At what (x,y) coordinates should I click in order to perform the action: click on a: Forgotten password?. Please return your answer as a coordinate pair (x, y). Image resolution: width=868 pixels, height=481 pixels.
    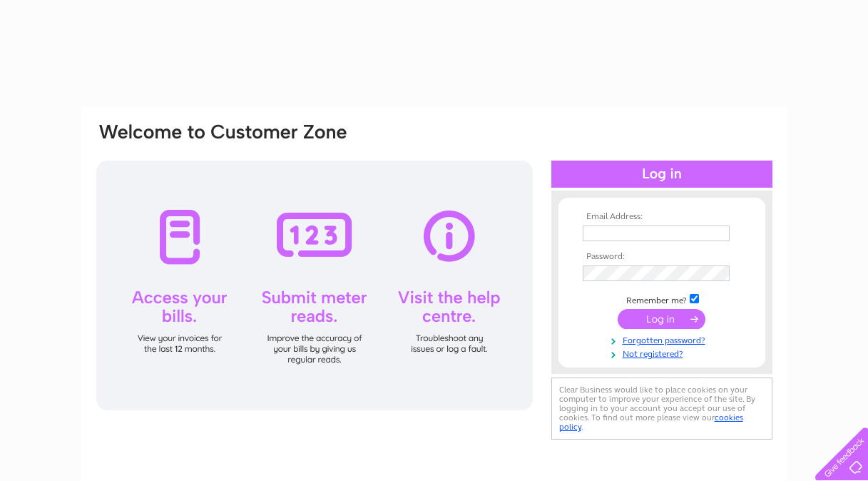
    Looking at the image, I should click on (663, 339).